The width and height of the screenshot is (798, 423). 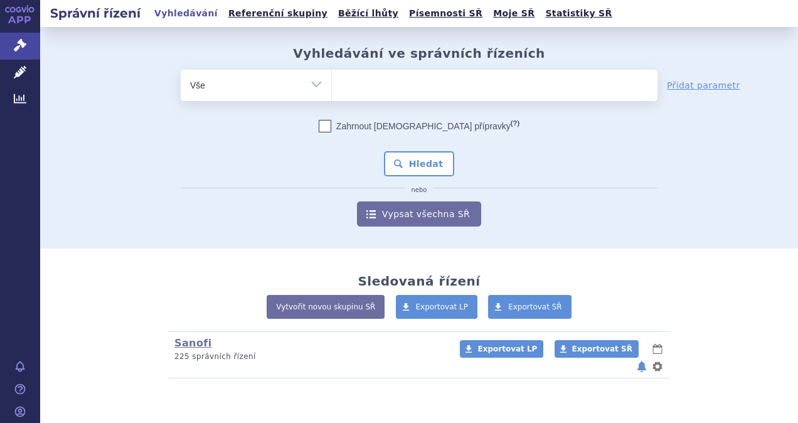 What do you see at coordinates (278, 13) in the screenshot?
I see `a: Referenční skupiny` at bounding box center [278, 13].